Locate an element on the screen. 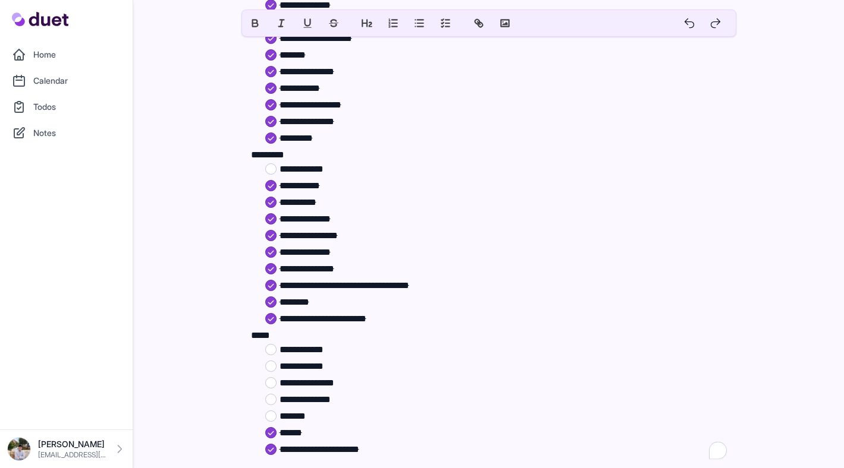 This screenshot has width=844, height=468. button: list: check is located at coordinates (445, 23).